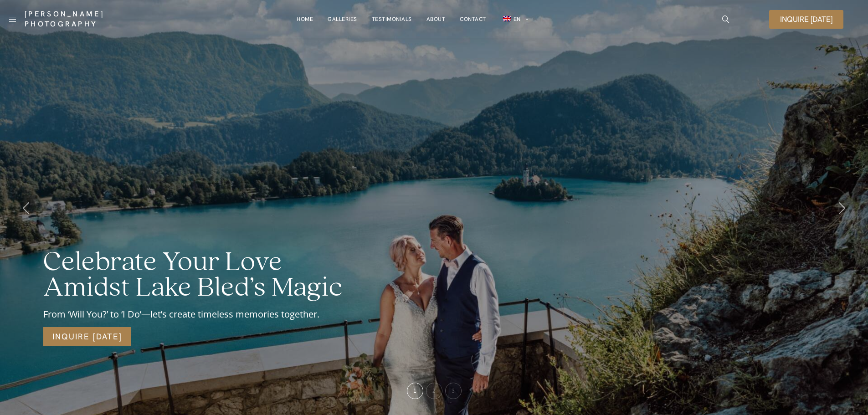 Image resolution: width=868 pixels, height=415 pixels. I want to click on h2: Celebrate Your Love Amidst Lake Bled’s Magic, so click(208, 276).